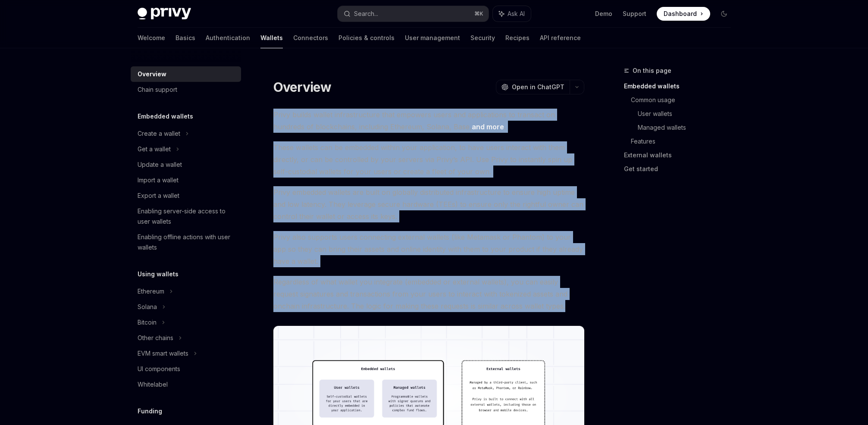 The width and height of the screenshot is (868, 425). I want to click on a: Embedded wallets, so click(681, 86).